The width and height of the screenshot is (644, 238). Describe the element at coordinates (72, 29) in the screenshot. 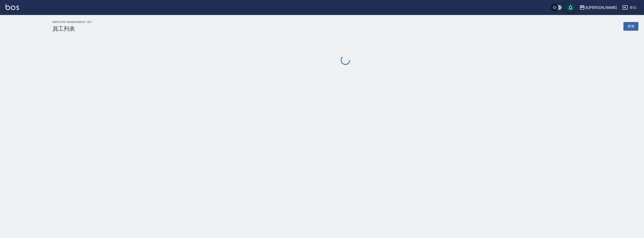

I see `h3: 員工列表` at that location.